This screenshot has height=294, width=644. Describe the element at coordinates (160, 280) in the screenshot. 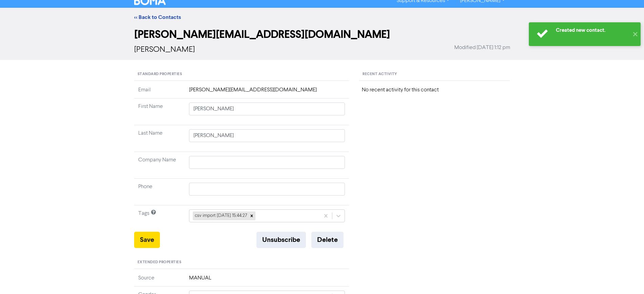

I see `td: Source` at that location.